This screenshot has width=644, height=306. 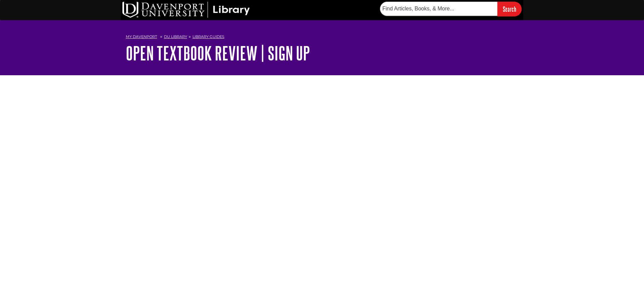 What do you see at coordinates (510, 9) in the screenshot?
I see `input: Search` at bounding box center [510, 9].